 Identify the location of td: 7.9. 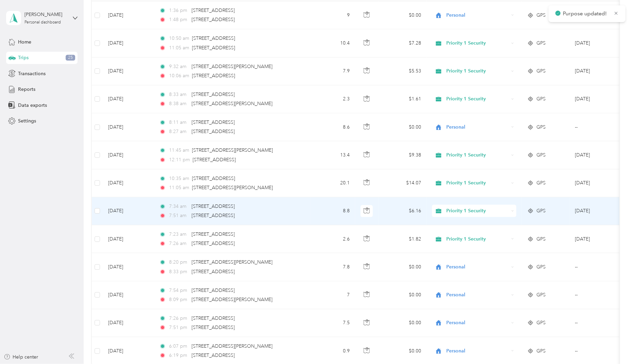
(333, 72).